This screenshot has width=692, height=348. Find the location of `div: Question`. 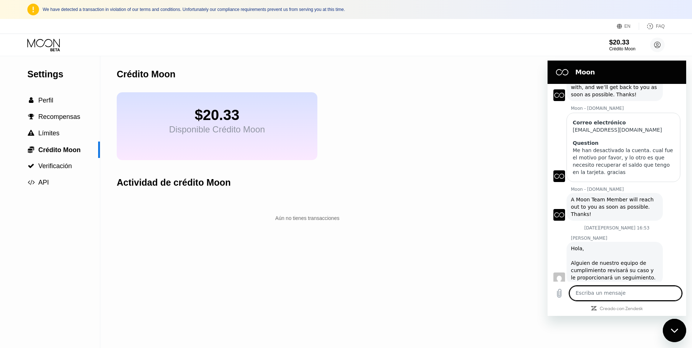

div: Question is located at coordinates (76, 82).